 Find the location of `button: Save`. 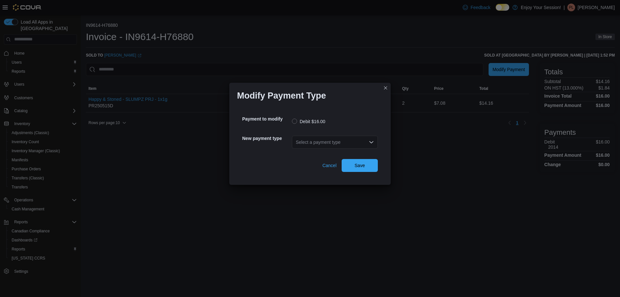

button: Save is located at coordinates (360, 165).